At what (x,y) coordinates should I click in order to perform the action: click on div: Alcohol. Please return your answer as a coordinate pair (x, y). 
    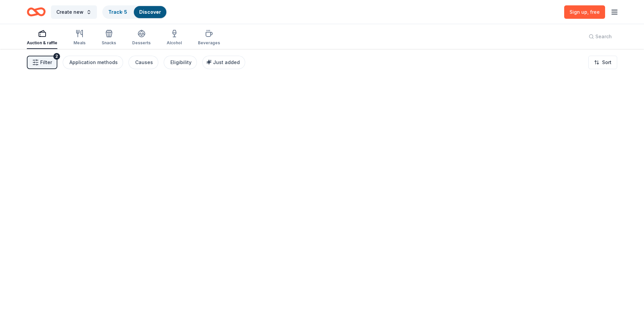
    Looking at the image, I should click on (174, 43).